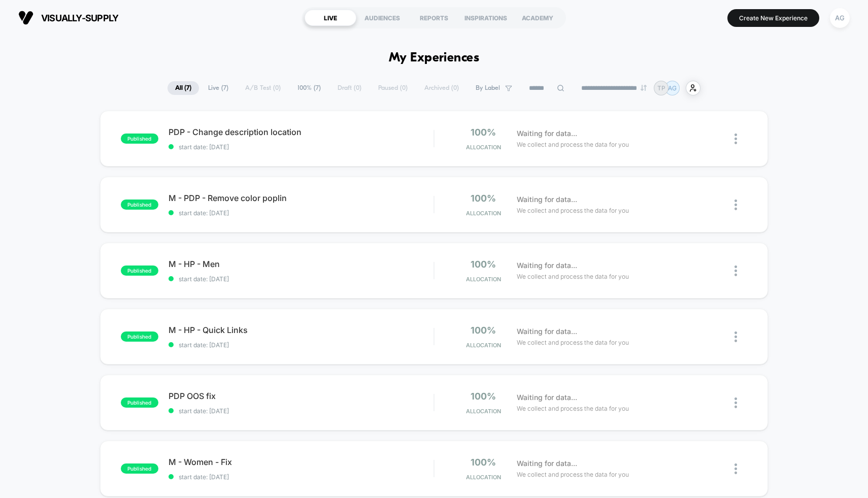 The height and width of the screenshot is (498, 868). Describe the element at coordinates (839, 18) in the screenshot. I see `button: AG` at that location.